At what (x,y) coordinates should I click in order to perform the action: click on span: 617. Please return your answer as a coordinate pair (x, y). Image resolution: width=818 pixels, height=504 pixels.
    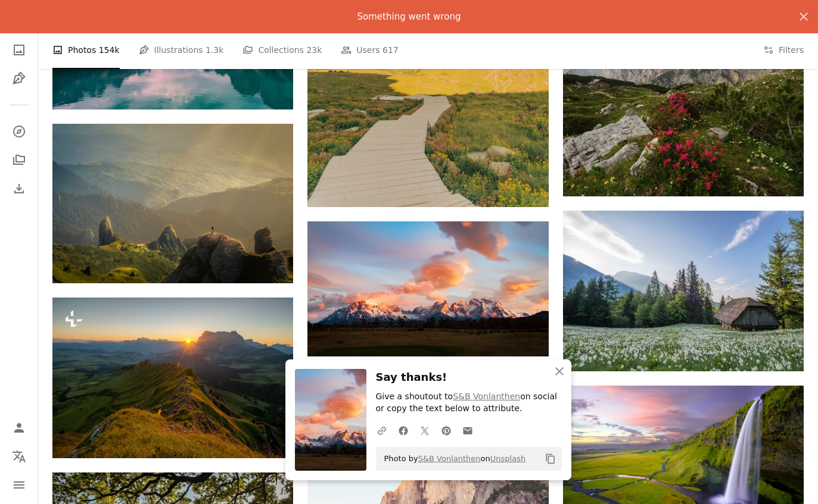
    Looking at the image, I should click on (391, 50).